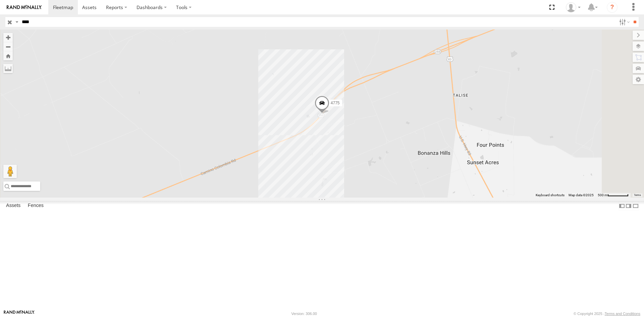  Describe the element at coordinates (8, 37) in the screenshot. I see `button: Zoom in` at that location.